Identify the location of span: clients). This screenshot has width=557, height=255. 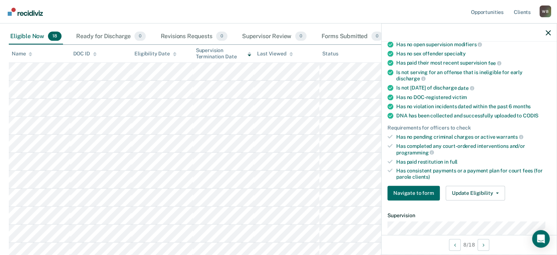
(421, 177).